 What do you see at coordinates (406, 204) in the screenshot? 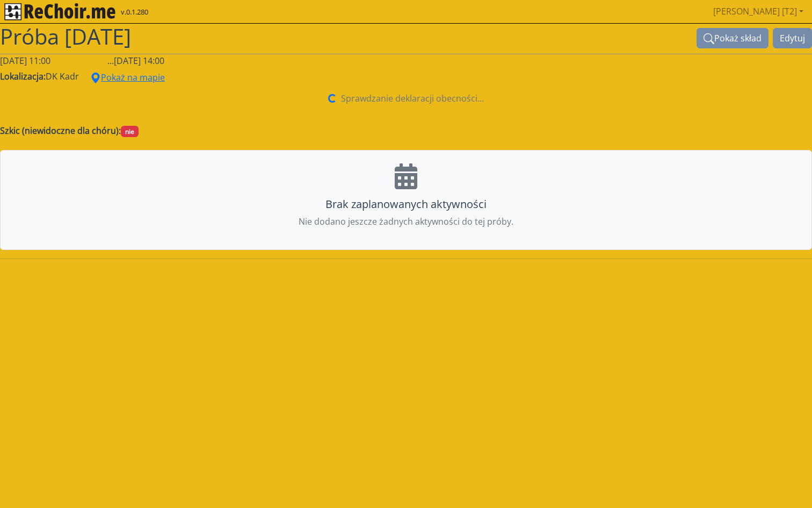
I see `h5: Brak zaplanowanych aktywności` at bounding box center [406, 204].